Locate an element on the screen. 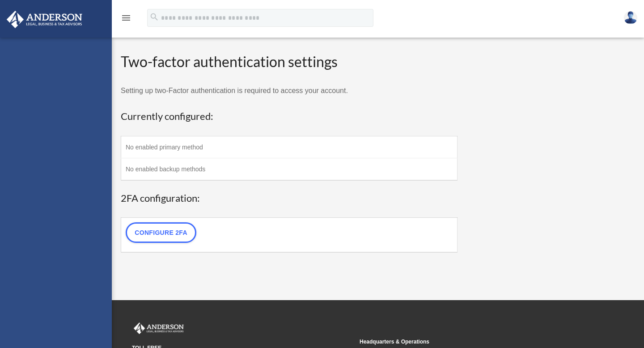 The height and width of the screenshot is (348, 644). img: User Pic is located at coordinates (631, 18).